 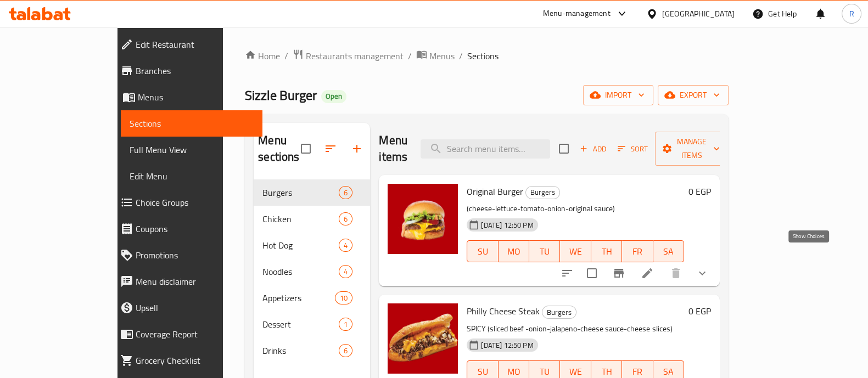 What do you see at coordinates (668, 251) in the screenshot?
I see `button: SA` at bounding box center [668, 251].